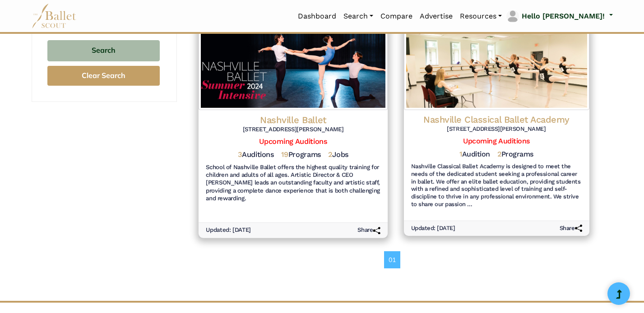  What do you see at coordinates (103, 76) in the screenshot?
I see `button: Clear Search` at bounding box center [103, 76].